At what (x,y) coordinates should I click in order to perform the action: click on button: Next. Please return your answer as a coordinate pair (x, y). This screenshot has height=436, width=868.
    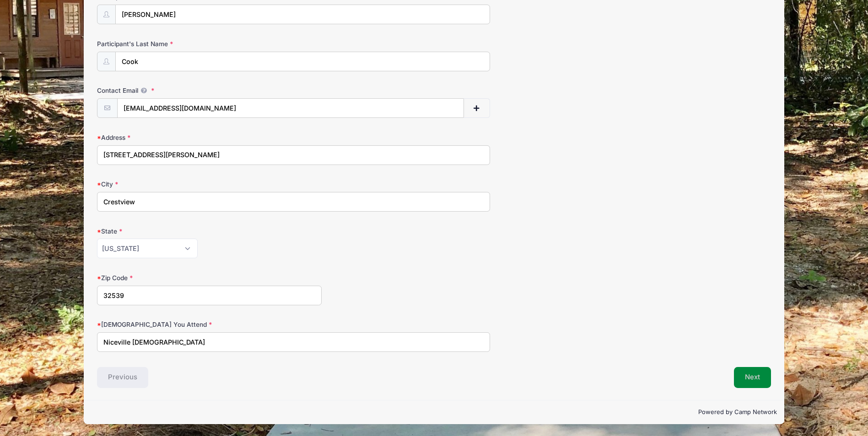
    Looking at the image, I should click on (752, 378).